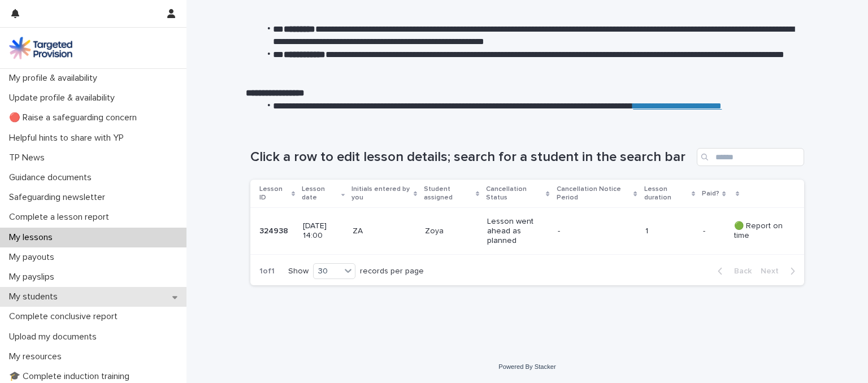 This screenshot has height=383, width=868. I want to click on p: records per page, so click(392, 271).